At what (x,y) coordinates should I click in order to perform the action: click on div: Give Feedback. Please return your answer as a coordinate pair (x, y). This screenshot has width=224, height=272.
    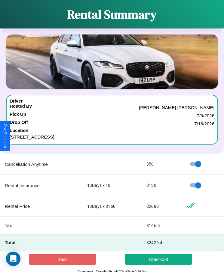
    Looking at the image, I should click on (5, 136).